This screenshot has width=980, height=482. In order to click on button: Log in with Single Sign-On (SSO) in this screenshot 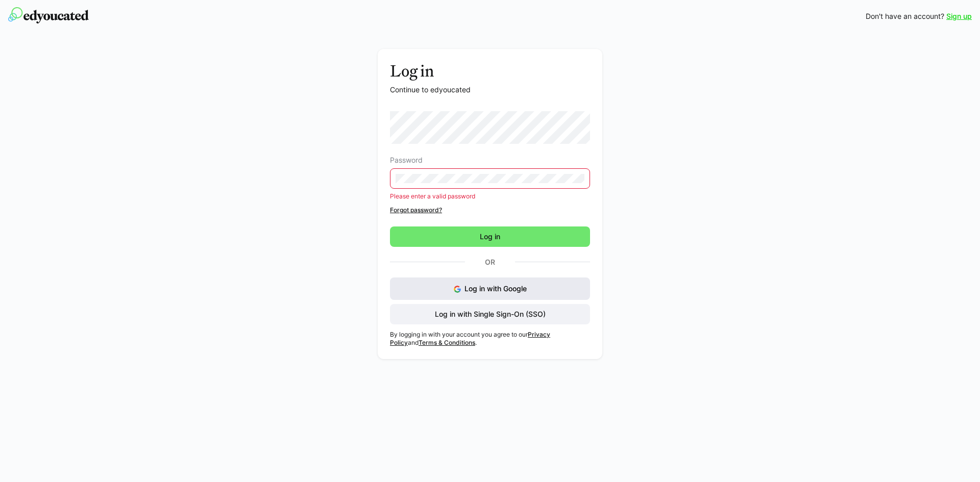, I will do `click(490, 314)`.